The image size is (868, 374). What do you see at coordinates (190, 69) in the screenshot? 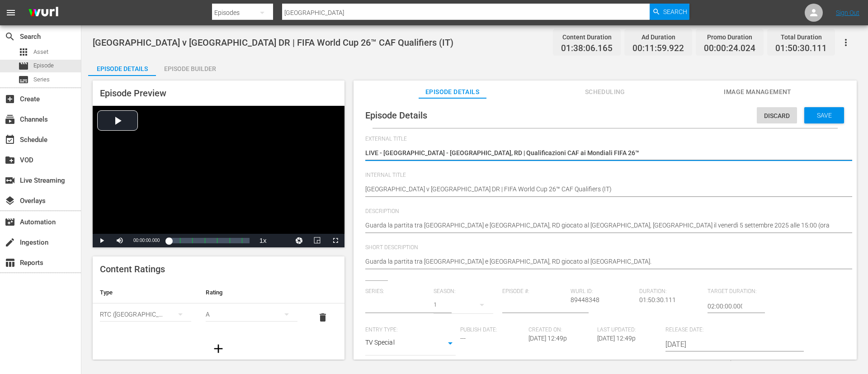
I see `div: Episode Builder` at bounding box center [190, 69].